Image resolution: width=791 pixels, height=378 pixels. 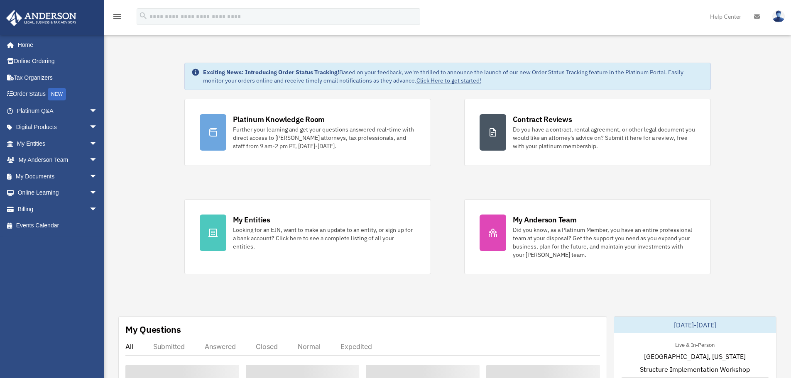 I want to click on div: Looking for an EIN, want to make an update to an entity, or sign up for a bank account? Click her..., so click(x=324, y=238).